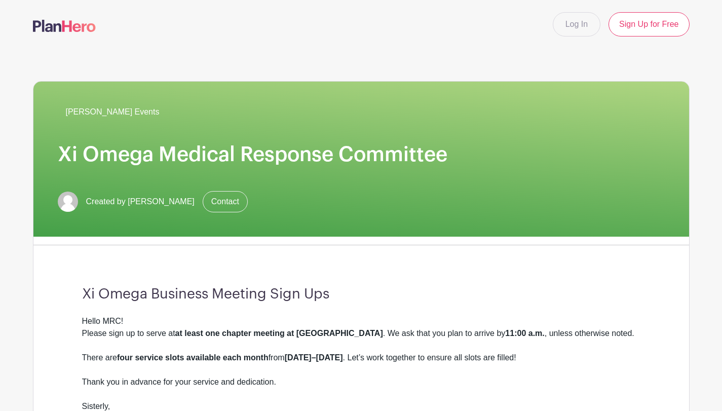  I want to click on a: Contact, so click(225, 202).